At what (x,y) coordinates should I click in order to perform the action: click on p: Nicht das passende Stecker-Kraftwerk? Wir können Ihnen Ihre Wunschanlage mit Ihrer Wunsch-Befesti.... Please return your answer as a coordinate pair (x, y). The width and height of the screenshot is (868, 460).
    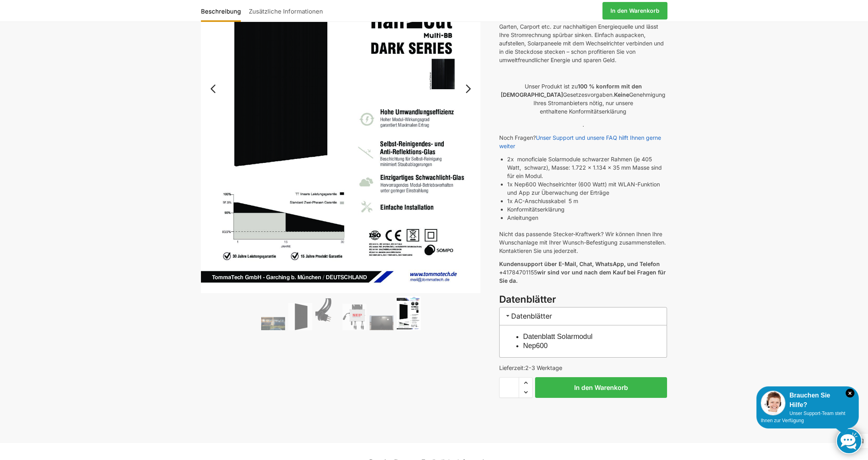
    Looking at the image, I should click on (583, 242).